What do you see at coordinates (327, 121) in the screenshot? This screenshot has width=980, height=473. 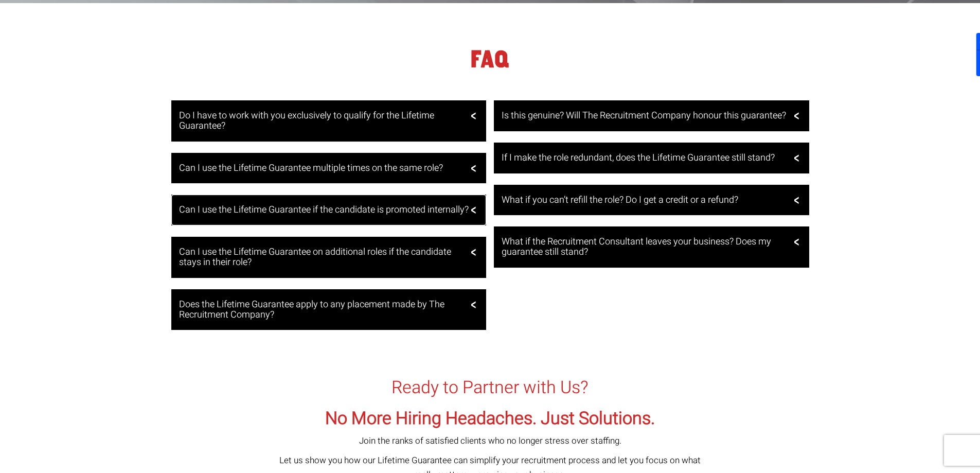 I see `h3: Do I have to work with you exclusively to qualify for the Lifetime Guarantee?` at bounding box center [327, 121].